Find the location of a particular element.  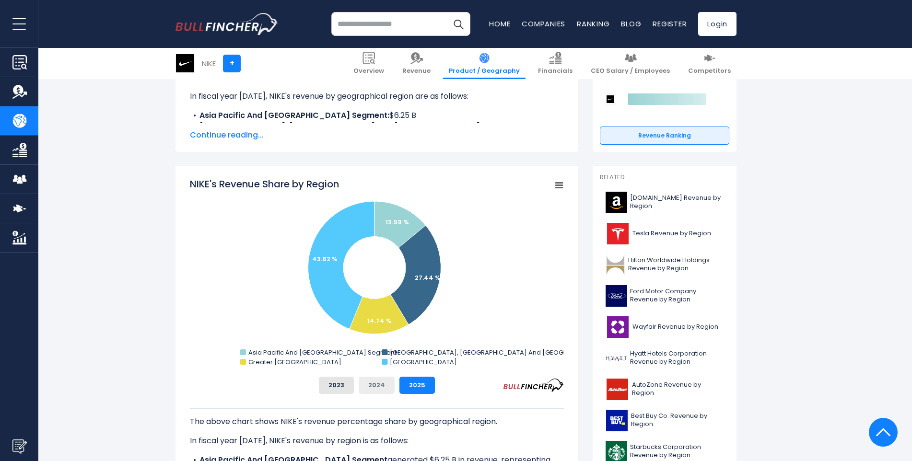

a: Hilton Worldwide Holdings Revenue by Region is located at coordinates (664, 265).